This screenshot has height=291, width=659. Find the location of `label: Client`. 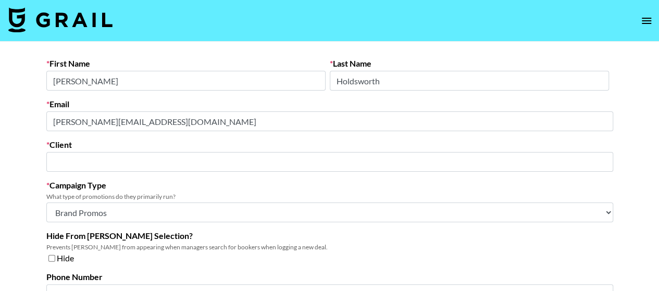

label: Client is located at coordinates (330, 145).